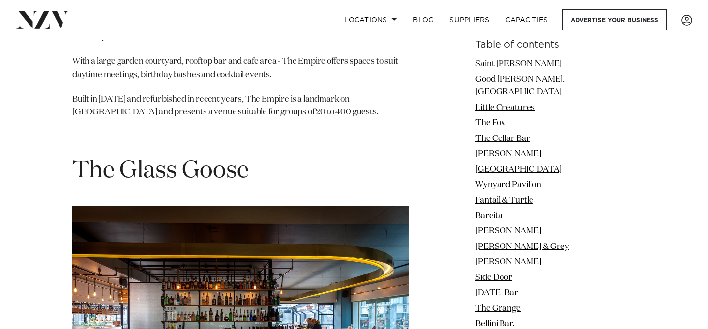 This screenshot has width=708, height=329. Describe the element at coordinates (555, 45) in the screenshot. I see `h6: Table of contents` at that location.